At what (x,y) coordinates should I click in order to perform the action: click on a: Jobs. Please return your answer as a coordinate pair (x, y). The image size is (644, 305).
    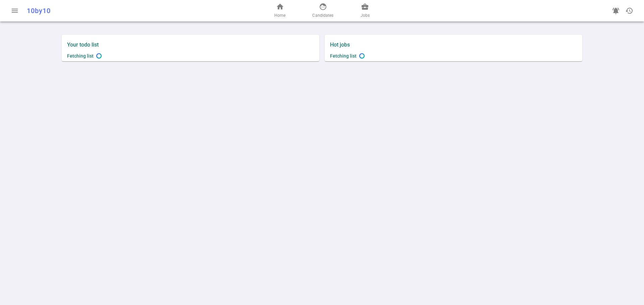
    Looking at the image, I should click on (365, 11).